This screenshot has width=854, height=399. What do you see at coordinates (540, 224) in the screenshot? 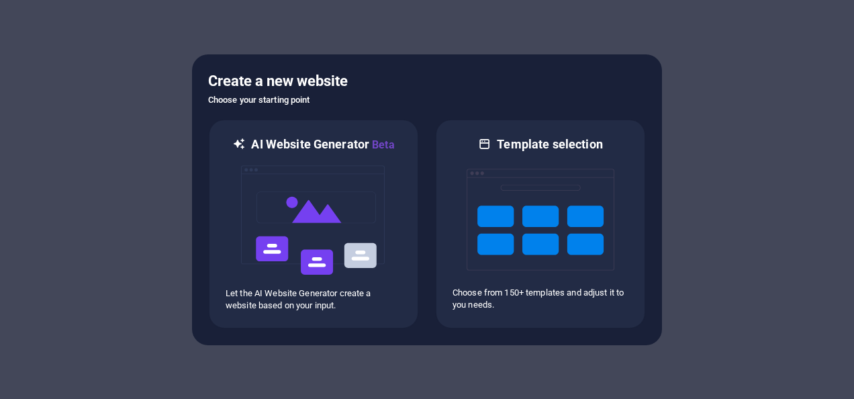
I see `div: Template selectionChoose from 150+ templates and adjust it to you needs.` at bounding box center [540, 224].